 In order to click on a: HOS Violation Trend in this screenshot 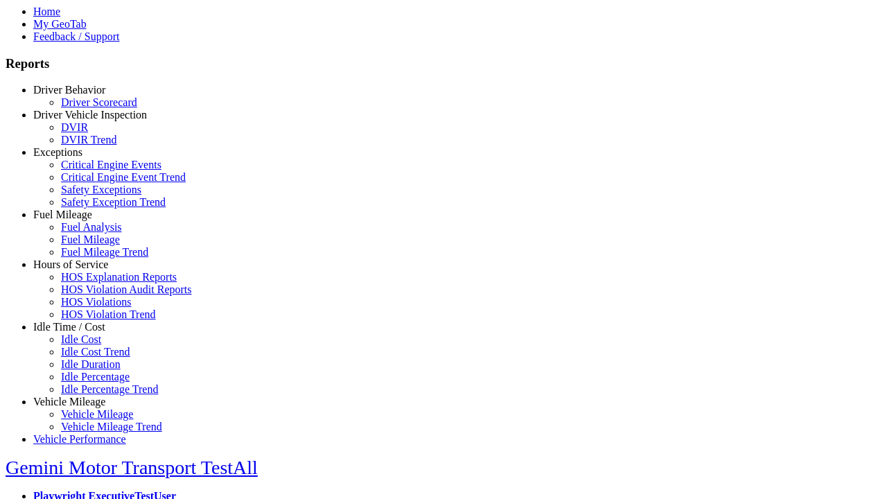, I will do `click(108, 314)`.